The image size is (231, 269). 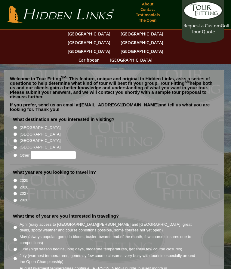 I want to click on label: 2027, so click(x=24, y=194).